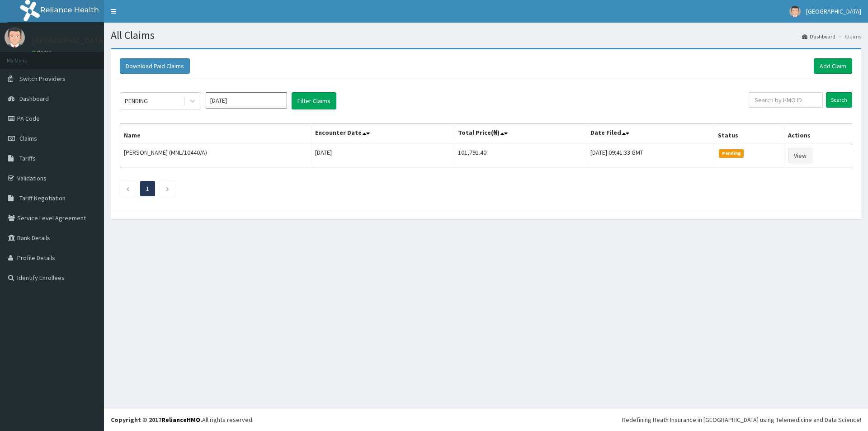 The image size is (868, 431). What do you see at coordinates (34, 98) in the screenshot?
I see `span: Dashboard` at bounding box center [34, 98].